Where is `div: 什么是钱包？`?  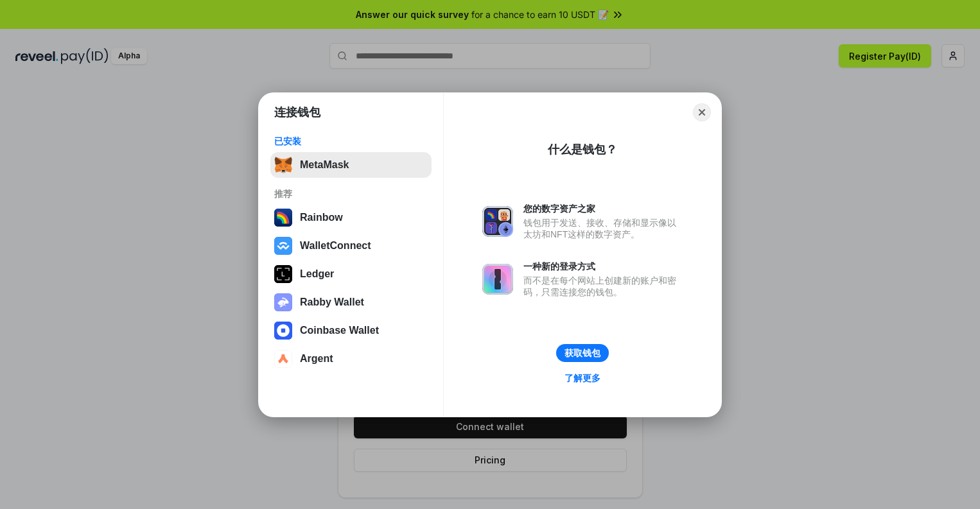 div: 什么是钱包？ is located at coordinates (582, 149).